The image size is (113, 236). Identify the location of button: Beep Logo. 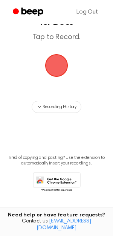
(56, 65).